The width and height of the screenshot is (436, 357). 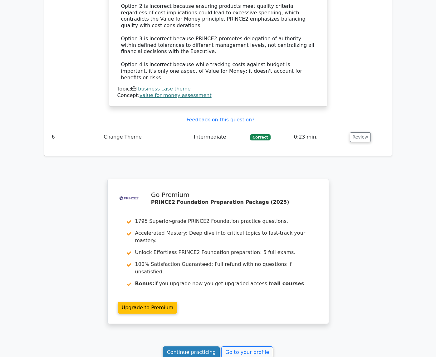 What do you see at coordinates (175, 95) in the screenshot?
I see `a: value for money assessment` at bounding box center [175, 95].